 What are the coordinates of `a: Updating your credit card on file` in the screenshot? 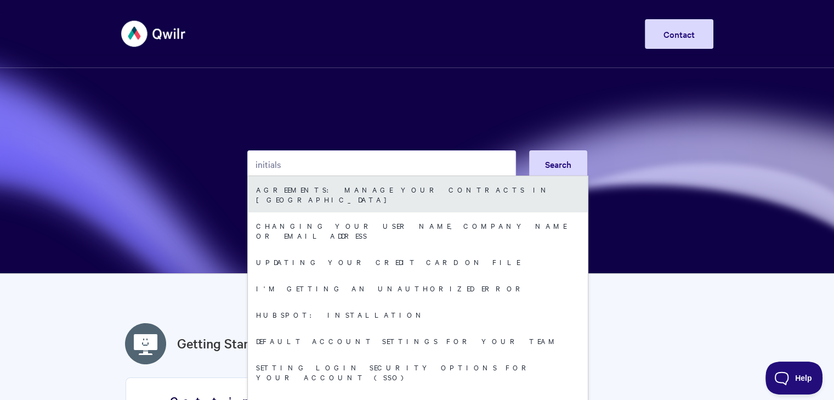 It's located at (418, 262).